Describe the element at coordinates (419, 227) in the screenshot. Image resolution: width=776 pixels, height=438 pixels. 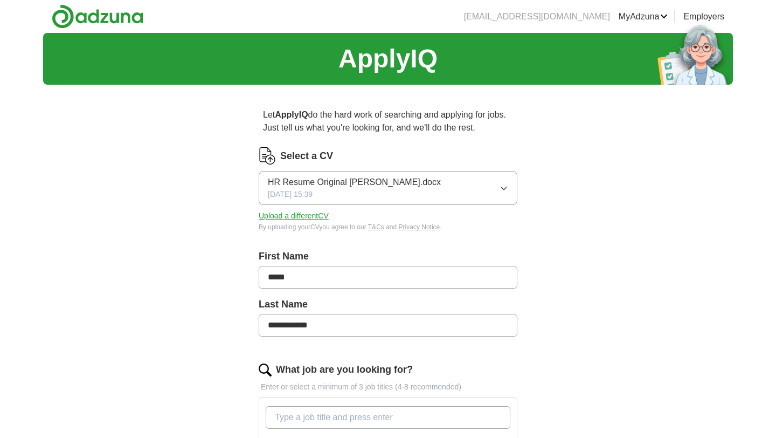
I see `a: Privacy Notice` at that location.